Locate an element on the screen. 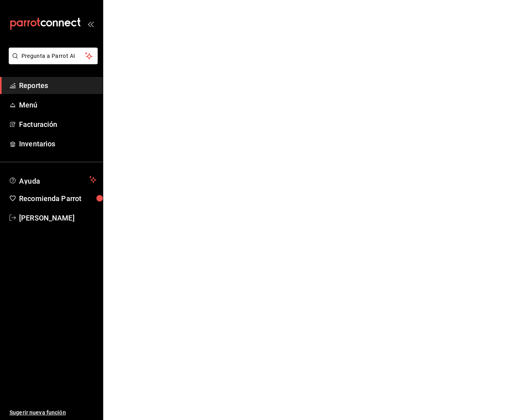 This screenshot has width=526, height=420. span: Ayuda is located at coordinates (53, 180).